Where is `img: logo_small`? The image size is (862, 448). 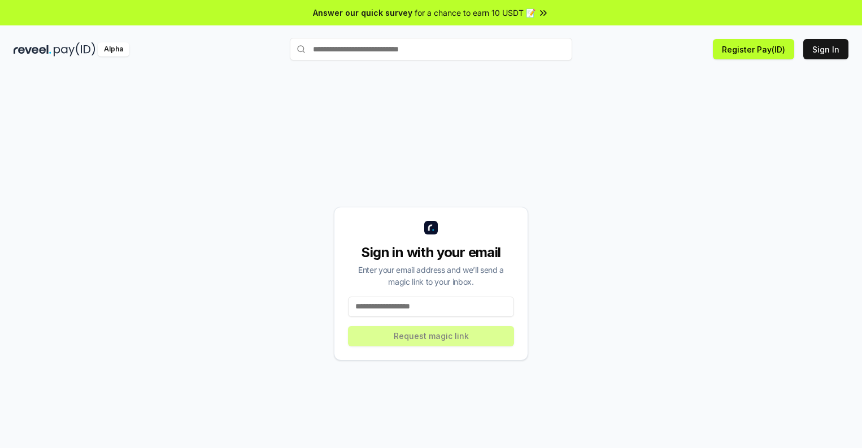
img: logo_small is located at coordinates (431, 228).